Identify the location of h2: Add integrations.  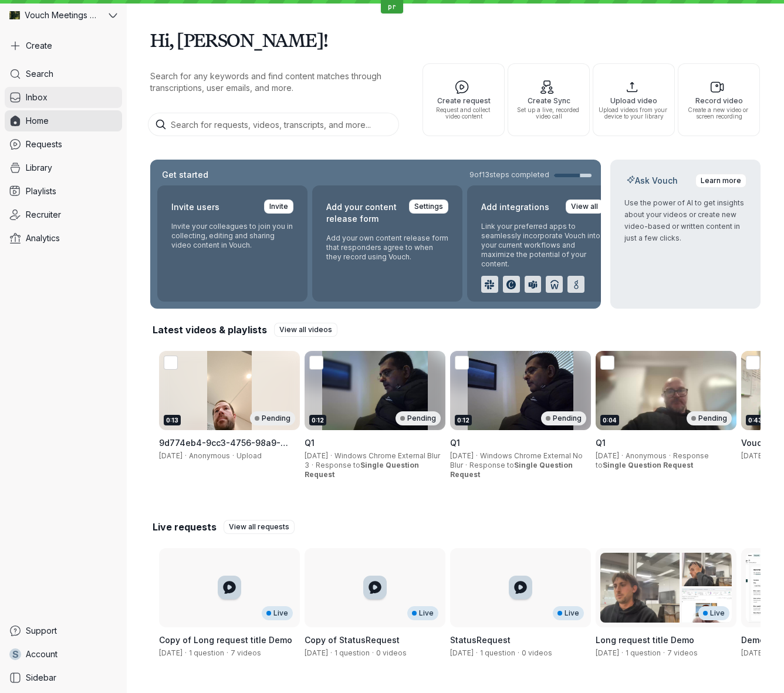
(515, 207).